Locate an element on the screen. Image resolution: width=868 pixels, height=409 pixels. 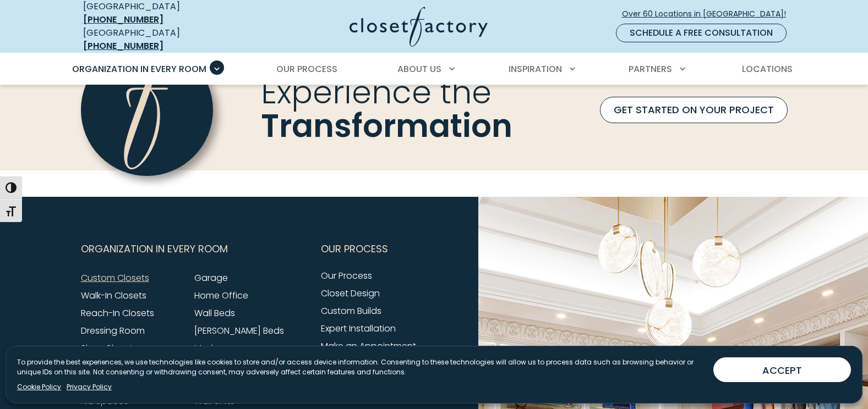
a: Our Process is located at coordinates (346, 275).